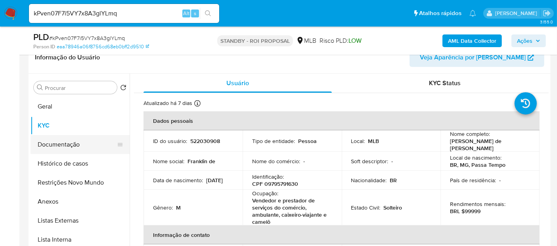 The image size is (557, 246). What do you see at coordinates (276, 161) in the screenshot?
I see `p: Nome do comércio :` at bounding box center [276, 161].